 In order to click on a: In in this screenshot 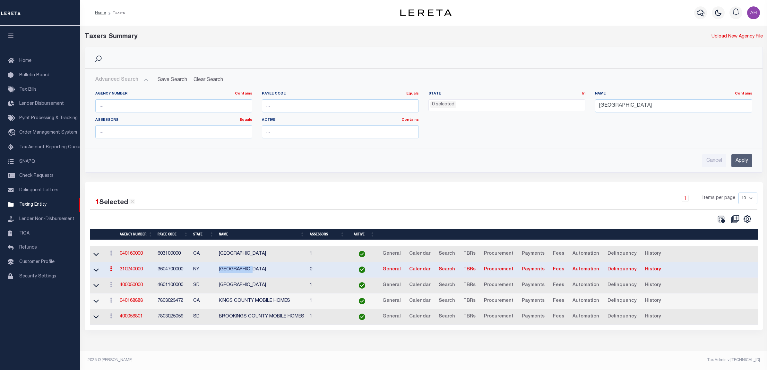, I will do `click(583, 94)`.